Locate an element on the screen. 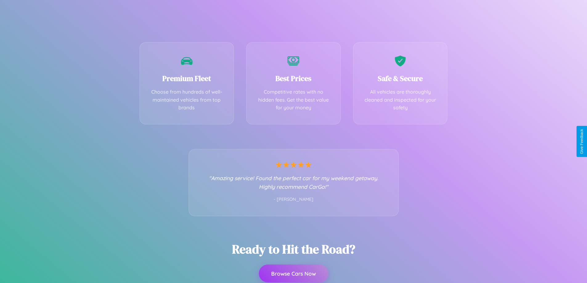 This screenshot has width=587, height=283. p: All vehicles are thoroughly cleaned and inspected for your safety is located at coordinates (400, 100).